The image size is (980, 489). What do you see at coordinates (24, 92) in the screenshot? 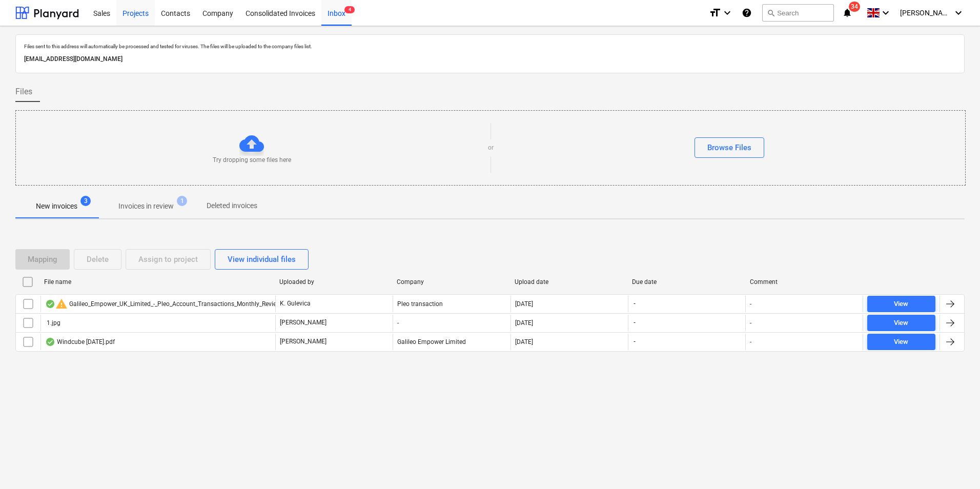
I see `span: Files` at bounding box center [24, 92].